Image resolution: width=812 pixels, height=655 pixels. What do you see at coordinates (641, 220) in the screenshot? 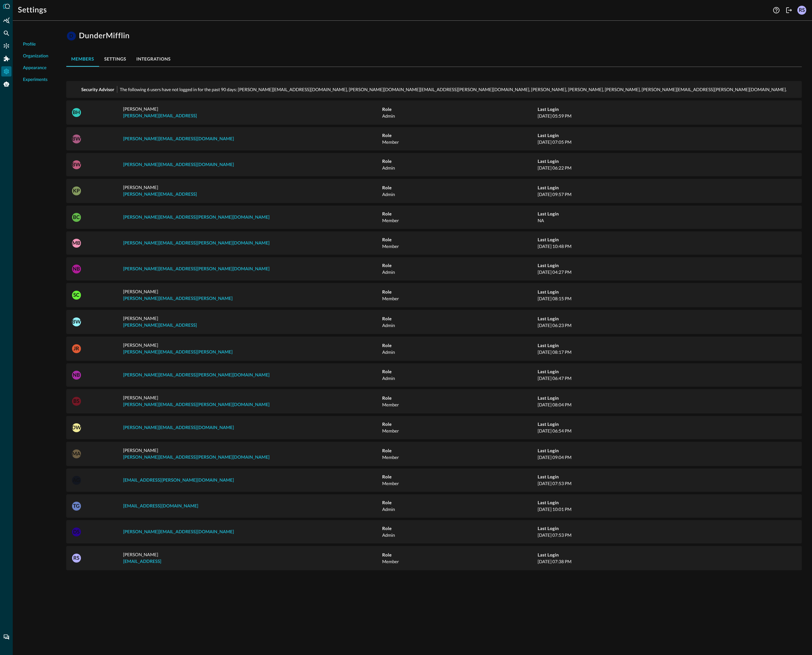
I see `p: NA` at bounding box center [641, 220].